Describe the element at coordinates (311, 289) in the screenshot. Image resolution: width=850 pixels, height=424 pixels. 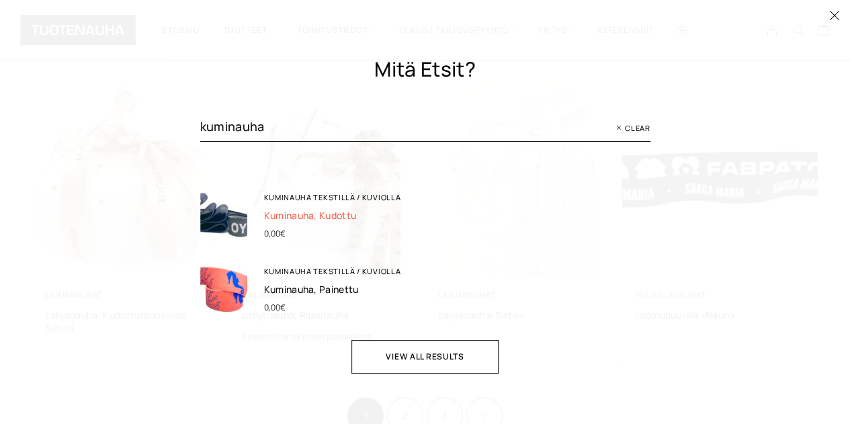
I see `a: Kuminauha, painettu` at that location.